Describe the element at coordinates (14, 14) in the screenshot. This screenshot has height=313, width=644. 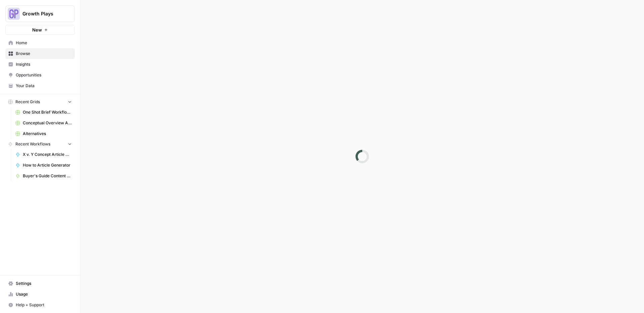
I see `img: Growth Plays Logo` at that location.